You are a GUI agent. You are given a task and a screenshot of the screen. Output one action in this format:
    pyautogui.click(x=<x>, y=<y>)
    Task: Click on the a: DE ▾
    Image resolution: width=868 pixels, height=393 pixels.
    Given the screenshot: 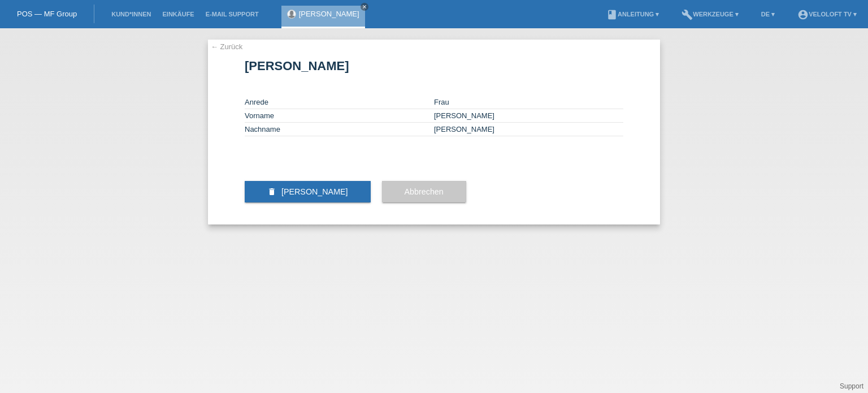 What is the action you would take?
    pyautogui.click(x=768, y=14)
    